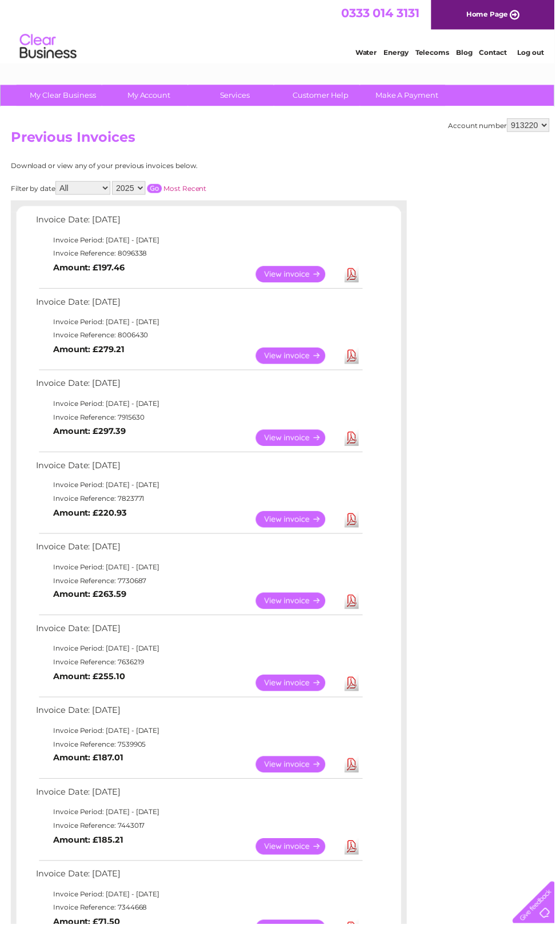 The height and width of the screenshot is (933, 560). I want to click on td: Invoice Reference: 7344668, so click(200, 917).